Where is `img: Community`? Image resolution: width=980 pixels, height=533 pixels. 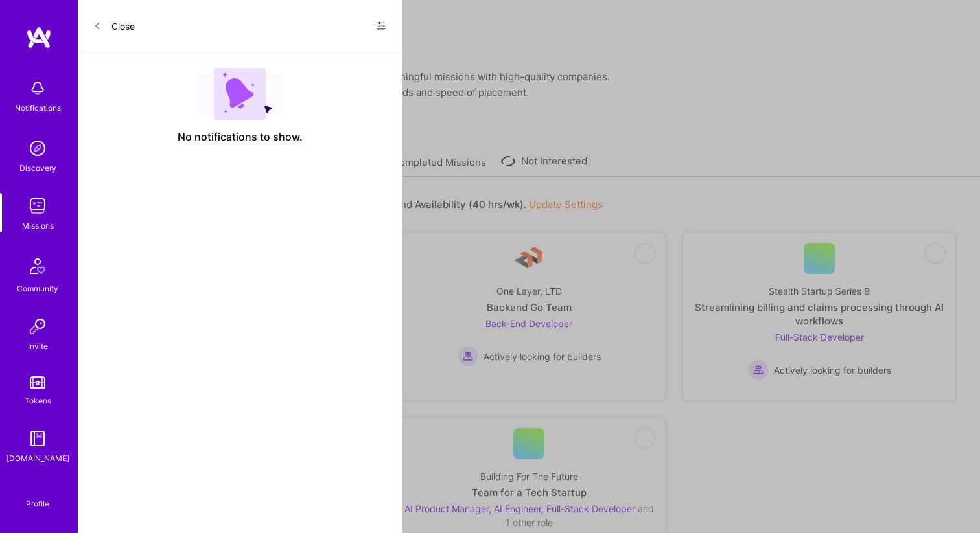 img: Community is located at coordinates (37, 266).